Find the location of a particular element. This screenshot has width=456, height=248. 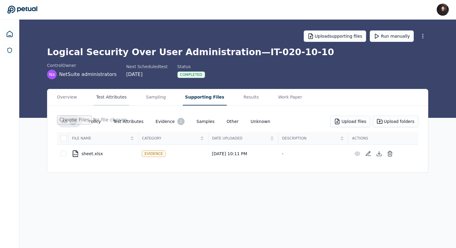

span: Na is located at coordinates (52, 74).